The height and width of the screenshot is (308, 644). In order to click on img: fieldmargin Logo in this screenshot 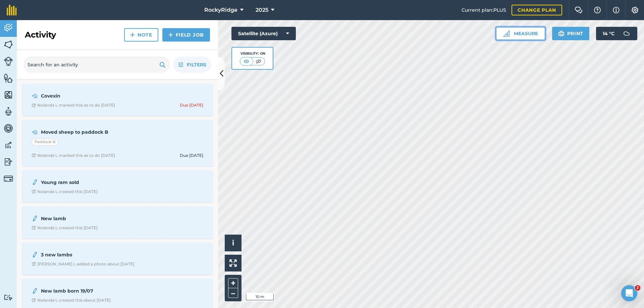, I will do `click(12, 10)`.